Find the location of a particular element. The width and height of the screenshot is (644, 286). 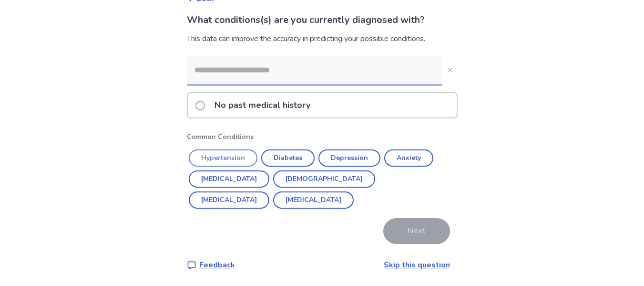

p: What conditions(s) are you currently diagnosed with? is located at coordinates (322, 20).